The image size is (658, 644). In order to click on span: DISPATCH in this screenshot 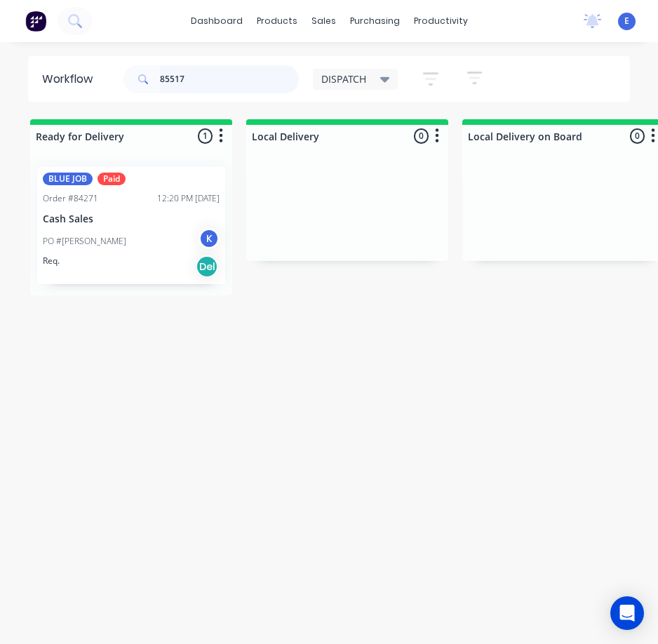, I will do `click(343, 78)`.